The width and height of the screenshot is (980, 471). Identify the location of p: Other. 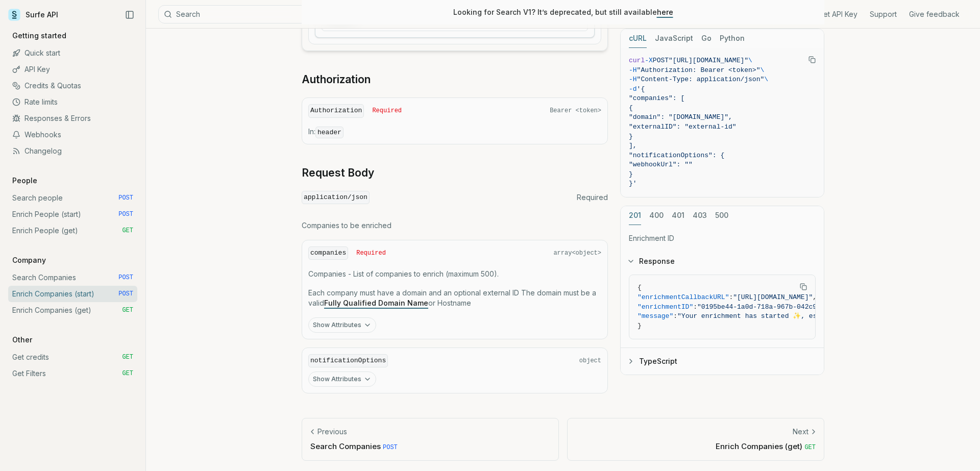
(22, 340).